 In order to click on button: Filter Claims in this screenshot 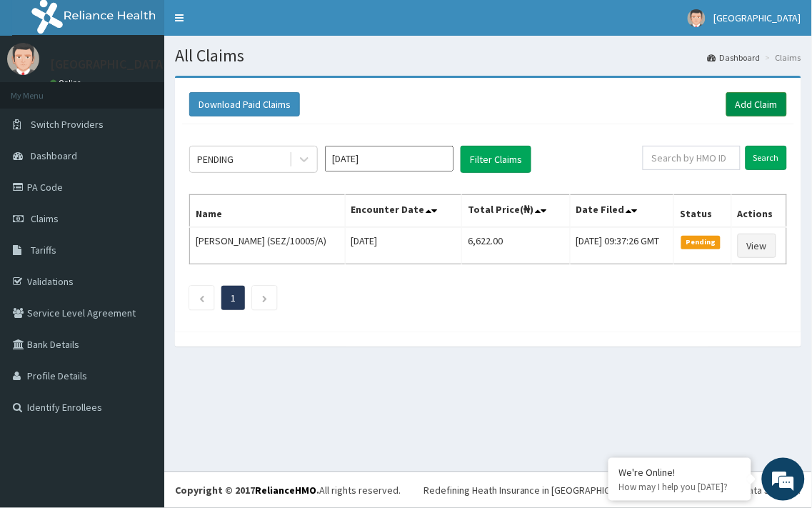, I will do `click(496, 159)`.